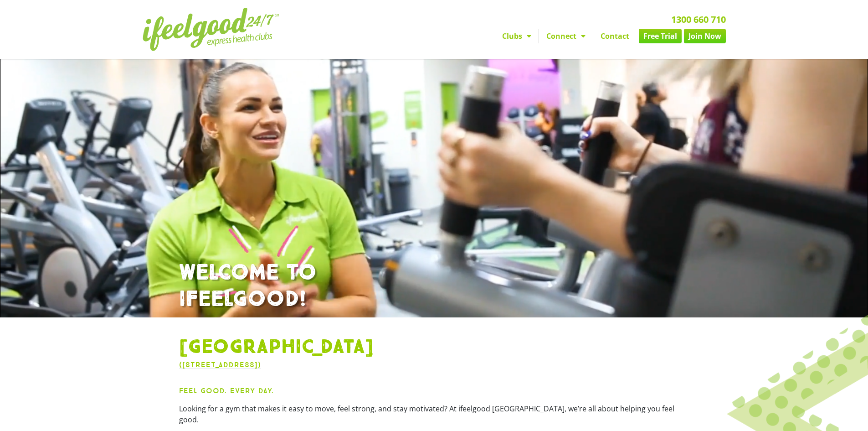  I want to click on a: 1300 660 710, so click(698, 20).